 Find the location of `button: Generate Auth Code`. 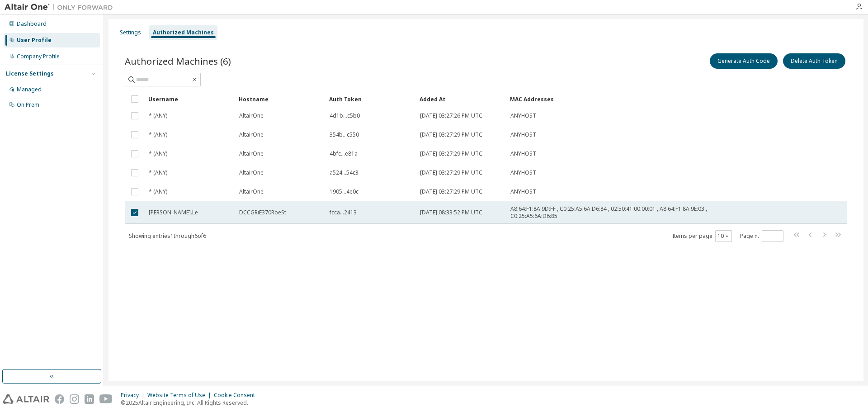

button: Generate Auth Code is located at coordinates (744, 61).